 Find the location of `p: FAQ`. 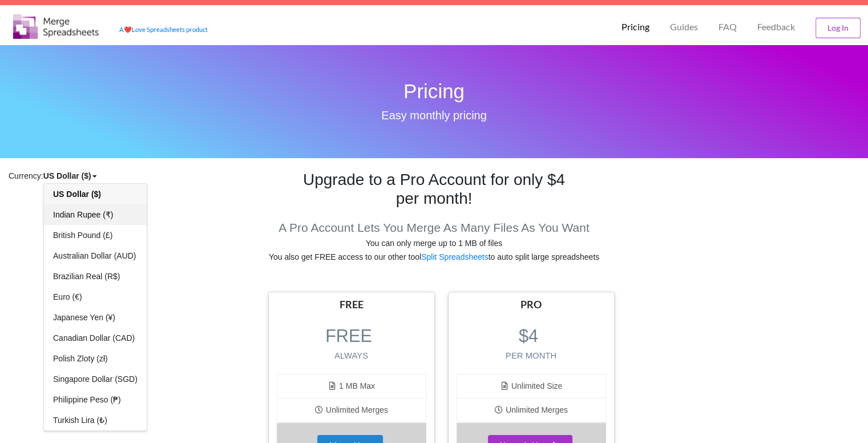

p: FAQ is located at coordinates (728, 27).